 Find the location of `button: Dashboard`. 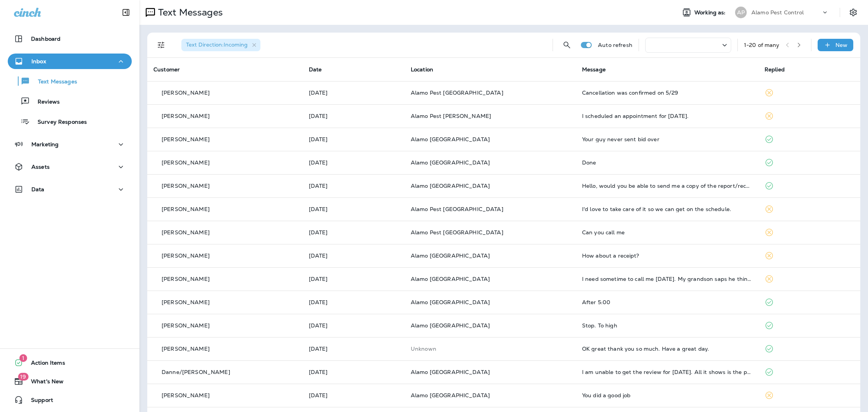

button: Dashboard is located at coordinates (70, 39).